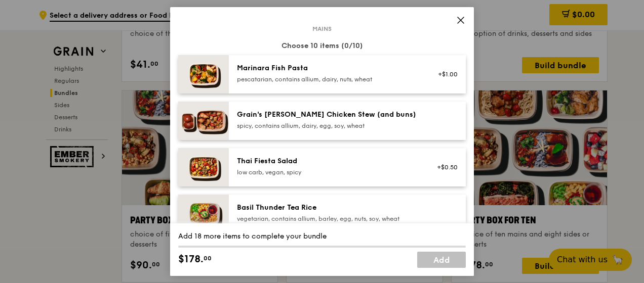 The height and width of the screenshot is (283, 644). Describe the element at coordinates (191, 259) in the screenshot. I see `span: $178.` at that location.